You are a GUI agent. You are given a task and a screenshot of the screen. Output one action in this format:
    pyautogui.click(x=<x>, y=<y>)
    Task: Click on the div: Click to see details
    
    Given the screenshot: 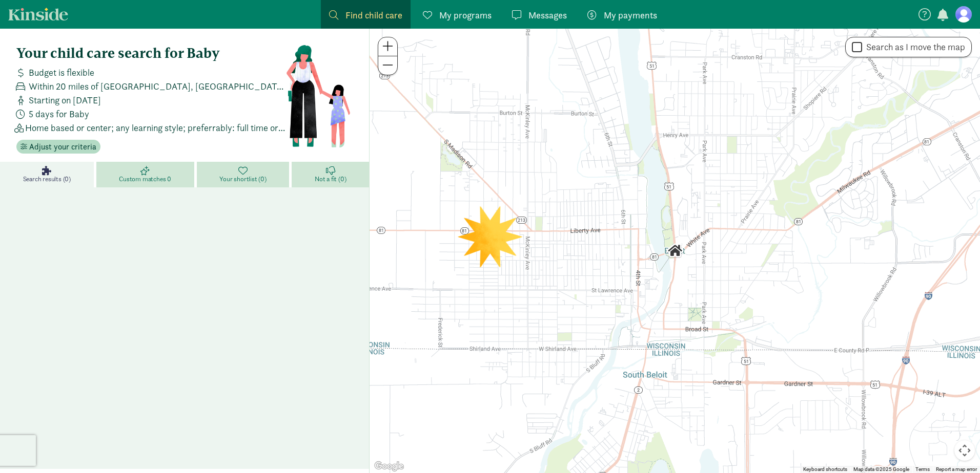 What is the action you would take?
    pyautogui.click(x=675, y=251)
    